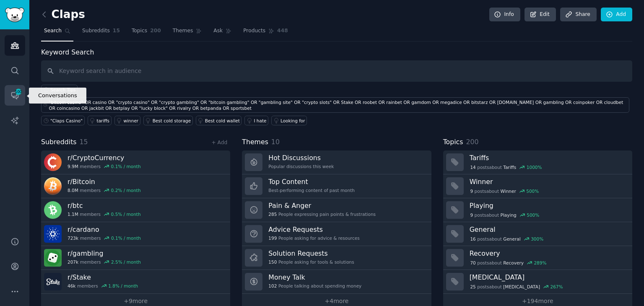 This screenshot has width=644, height=306. What do you see at coordinates (104, 157) in the screenshot?
I see `h3: r/ CryptoCurrency` at bounding box center [104, 157].